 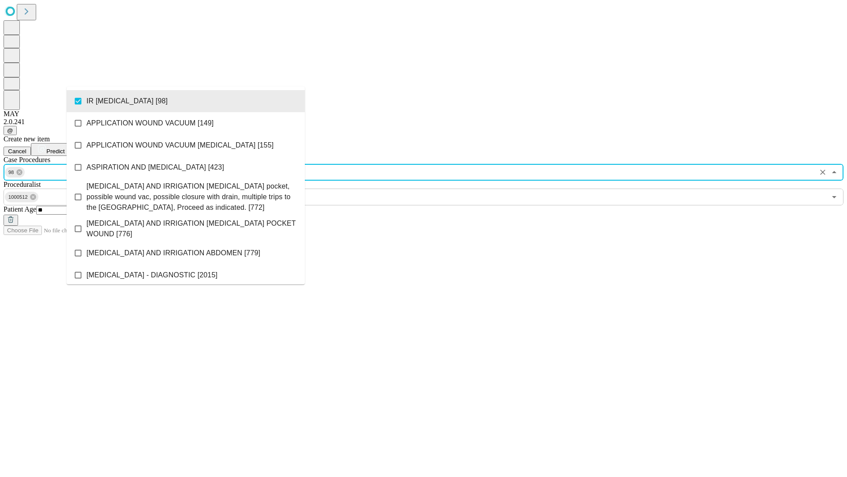 I want to click on button: Close, so click(x=834, y=172).